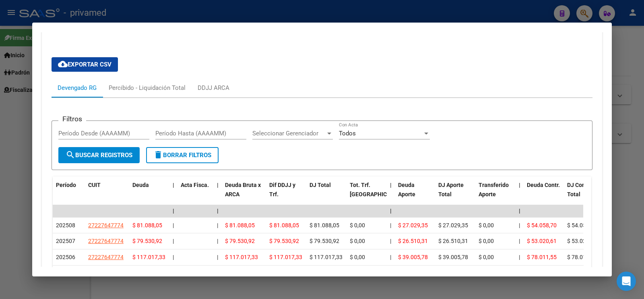 This screenshot has height=299, width=644. I want to click on div: Open Intercom Messenger, so click(626, 281).